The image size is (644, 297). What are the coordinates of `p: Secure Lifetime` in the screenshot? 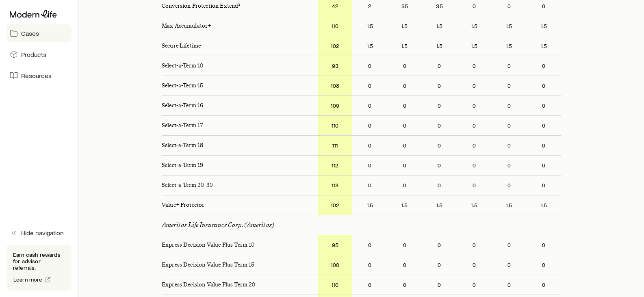 It's located at (236, 46).